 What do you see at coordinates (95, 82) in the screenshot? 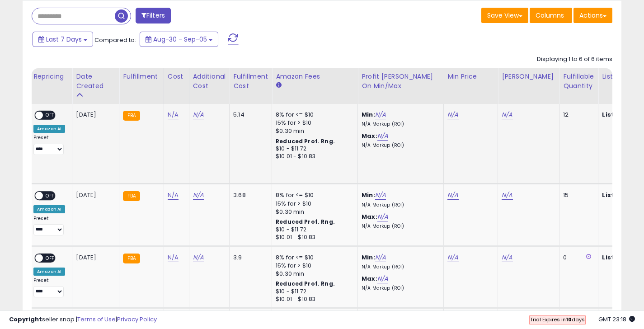
I see `div: Date Created` at bounding box center [95, 82].